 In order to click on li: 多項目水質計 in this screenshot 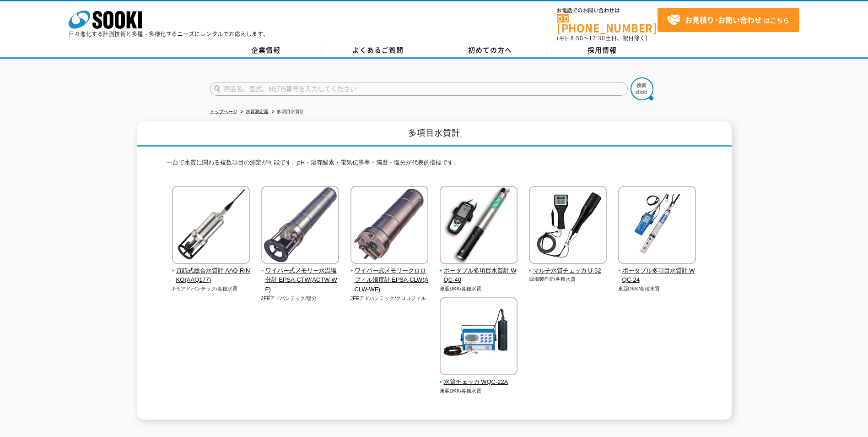, I will do `click(287, 111)`.